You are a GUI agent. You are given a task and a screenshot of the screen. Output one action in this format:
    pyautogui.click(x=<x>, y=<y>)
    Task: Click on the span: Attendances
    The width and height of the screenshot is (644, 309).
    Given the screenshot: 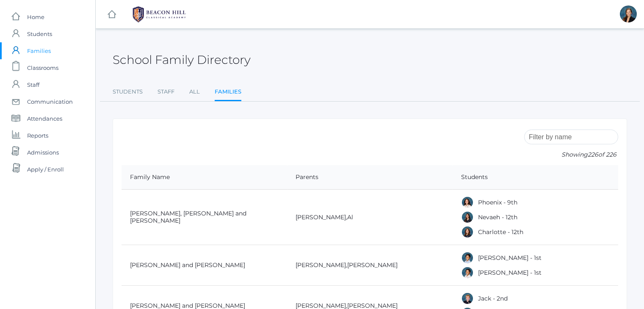 What is the action you would take?
    pyautogui.click(x=44, y=118)
    